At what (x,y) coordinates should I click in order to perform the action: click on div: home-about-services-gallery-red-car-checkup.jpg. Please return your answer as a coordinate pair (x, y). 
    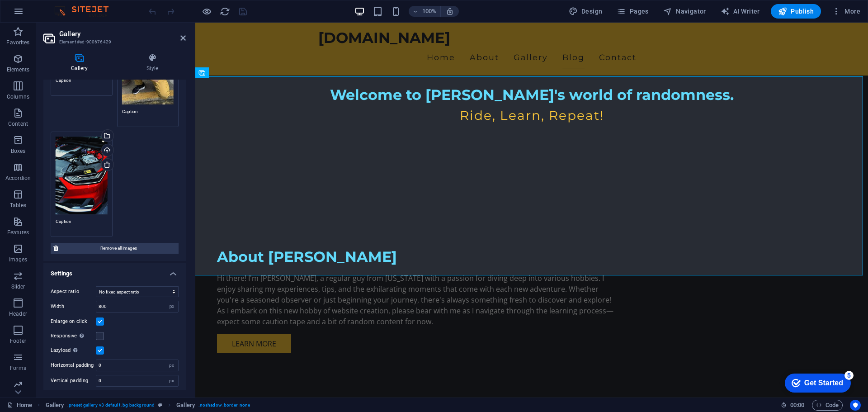
    Looking at the image, I should click on (81, 176).